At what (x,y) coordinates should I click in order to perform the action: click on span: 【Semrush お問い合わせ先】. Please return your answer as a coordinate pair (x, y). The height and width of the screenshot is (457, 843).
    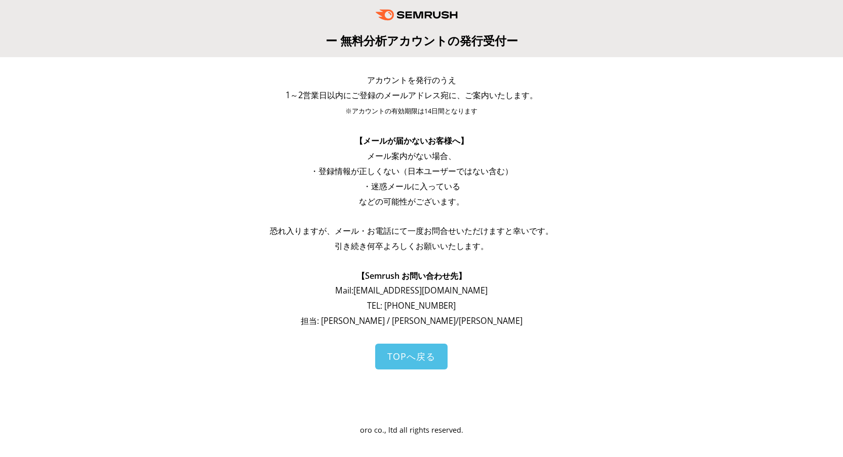
    Looking at the image, I should click on (411, 276).